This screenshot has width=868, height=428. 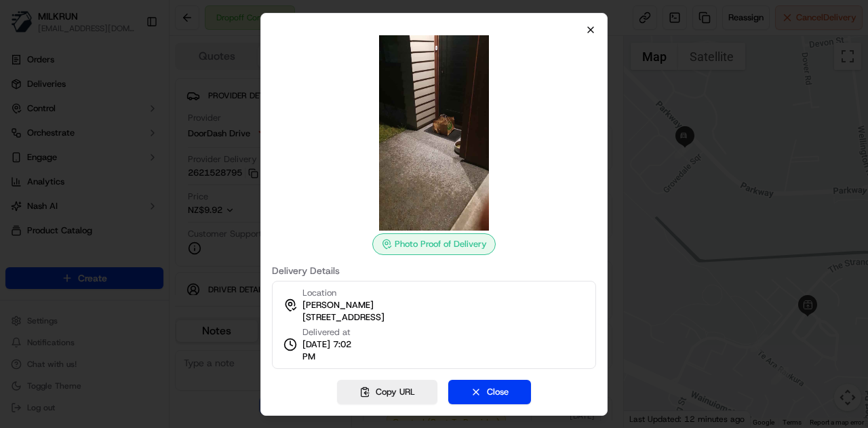 I want to click on label: Delivery Details, so click(x=434, y=271).